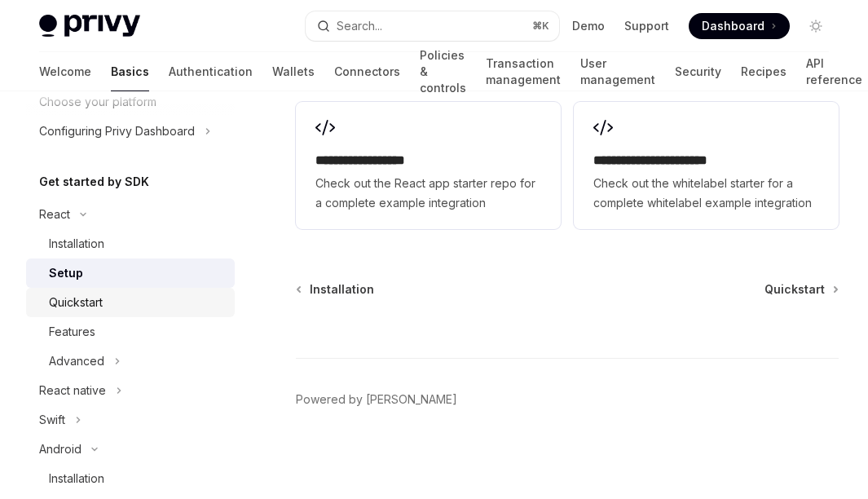 This screenshot has height=499, width=868. What do you see at coordinates (833, 72) in the screenshot?
I see `a: API reference` at bounding box center [833, 72].